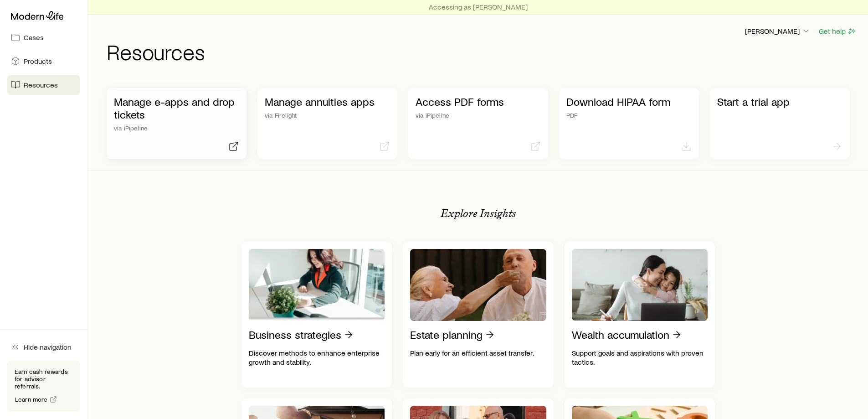 The image size is (868, 419). What do you see at coordinates (481, 52) in the screenshot?
I see `h1: Resources` at bounding box center [481, 52].